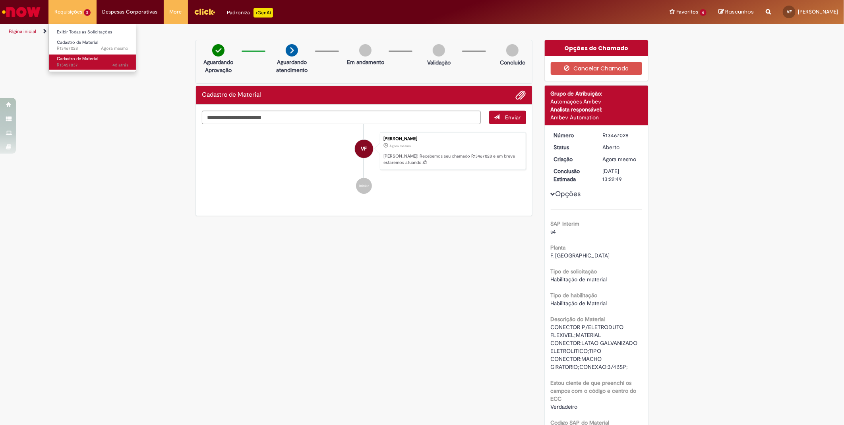 This screenshot has width=844, height=425. What do you see at coordinates (250, 13) in the screenshot?
I see `div: Padroniza` at bounding box center [250, 13].